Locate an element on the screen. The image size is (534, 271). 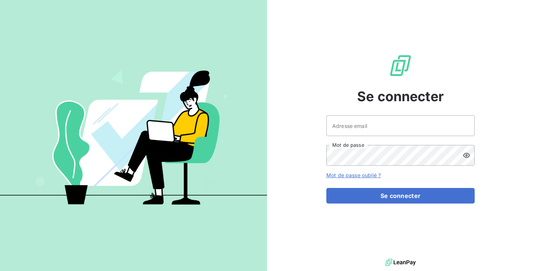
img: logo is located at coordinates (400, 263).